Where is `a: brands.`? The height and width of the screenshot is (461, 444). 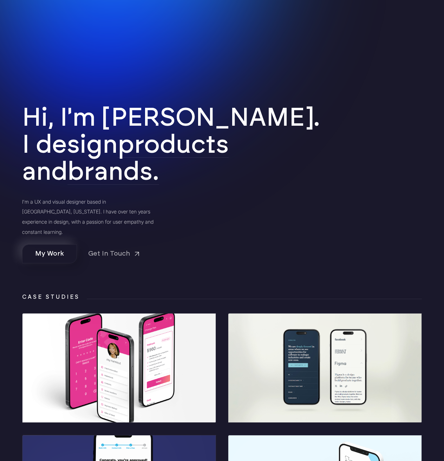
a: brands. is located at coordinates (113, 172).